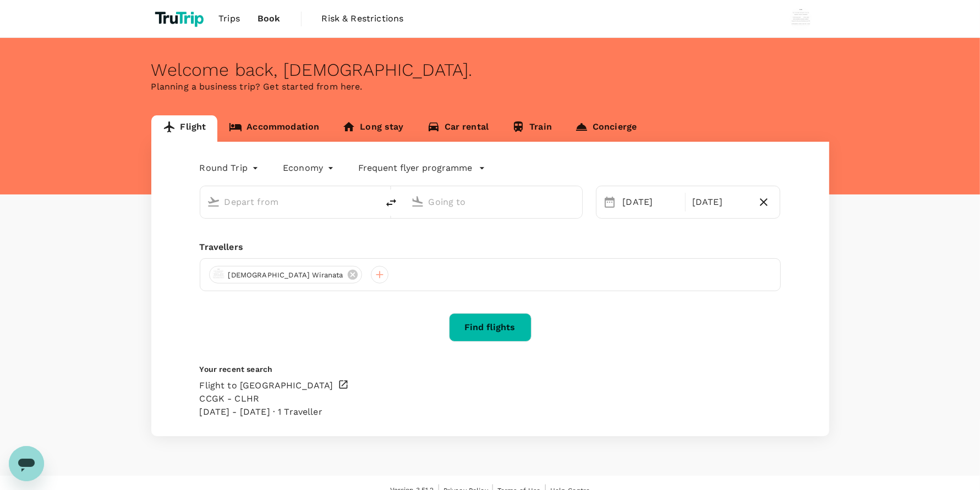 This screenshot has height=490, width=980. What do you see at coordinates (290, 201) in the screenshot?
I see `input: Depart from` at bounding box center [290, 201].